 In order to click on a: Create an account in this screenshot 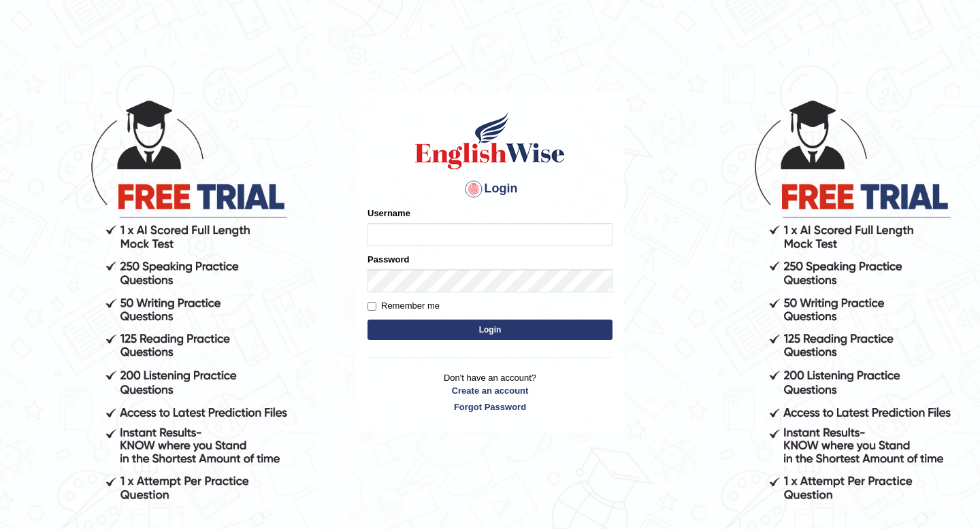, I will do `click(490, 390)`.